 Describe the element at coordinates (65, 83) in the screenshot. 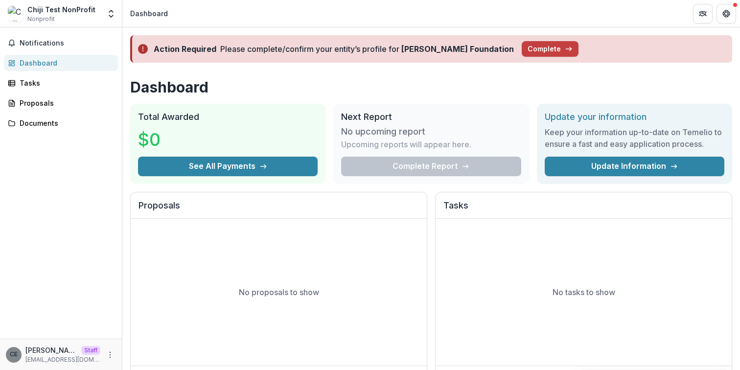

I see `div: Tasks` at that location.